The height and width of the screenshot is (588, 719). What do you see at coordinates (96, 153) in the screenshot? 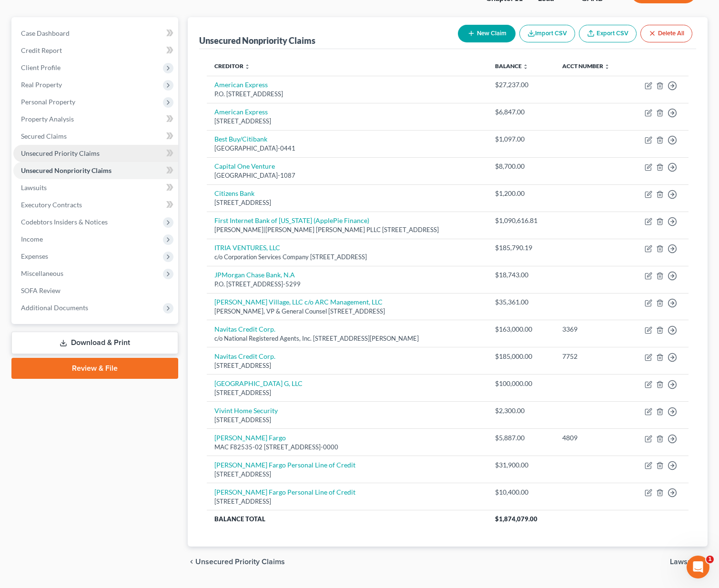
I see `a: Unsecured Priority Claims` at bounding box center [96, 153].